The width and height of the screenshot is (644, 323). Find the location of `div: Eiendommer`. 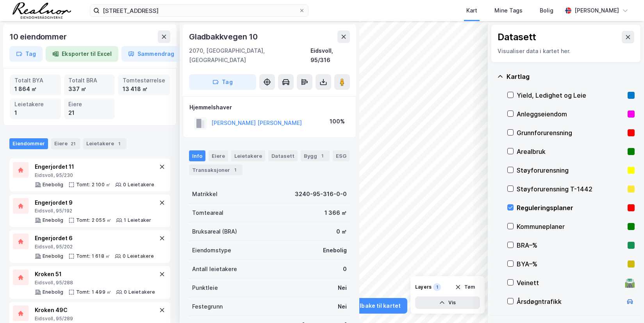

div: Eiendommer is located at coordinates (29, 144).